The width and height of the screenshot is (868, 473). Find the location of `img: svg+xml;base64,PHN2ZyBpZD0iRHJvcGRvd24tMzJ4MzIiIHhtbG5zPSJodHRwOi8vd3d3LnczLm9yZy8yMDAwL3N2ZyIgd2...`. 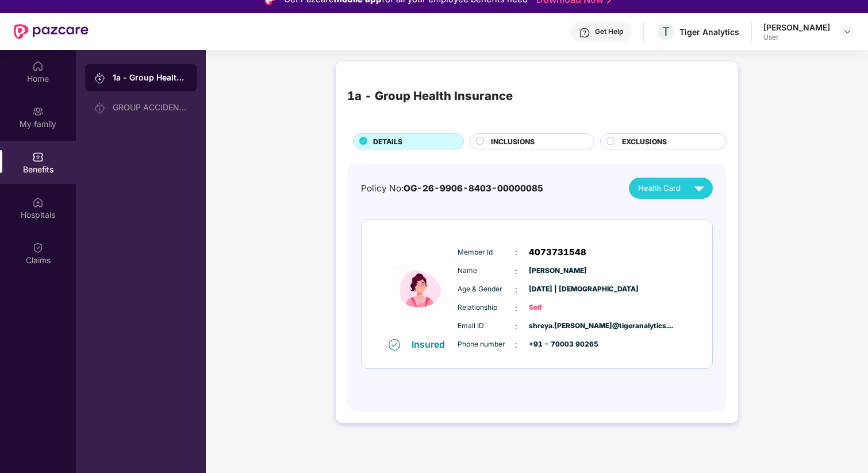

img: svg+xml;base64,PHN2ZyBpZD0iRHJvcGRvd24tMzJ4MzIiIHhtbG5zPSJodHRwOi8vd3d3LnczLm9yZy8yMDAwL3N2ZyIgd2... is located at coordinates (847, 32).